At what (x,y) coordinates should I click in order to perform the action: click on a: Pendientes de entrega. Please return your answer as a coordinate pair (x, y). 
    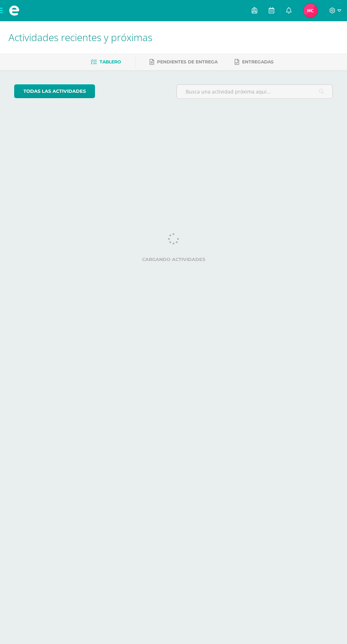
    Looking at the image, I should click on (183, 62).